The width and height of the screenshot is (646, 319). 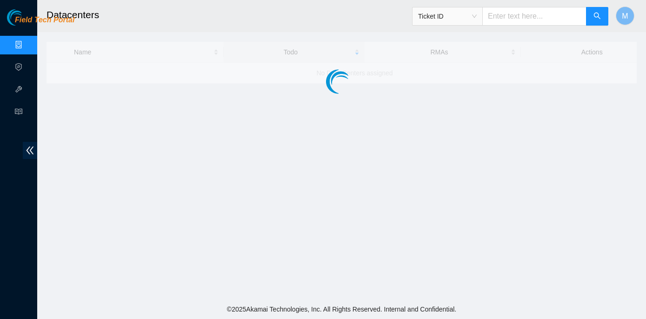 What do you see at coordinates (27, 17) in the screenshot?
I see `img: Akamai Technologies` at bounding box center [27, 17].